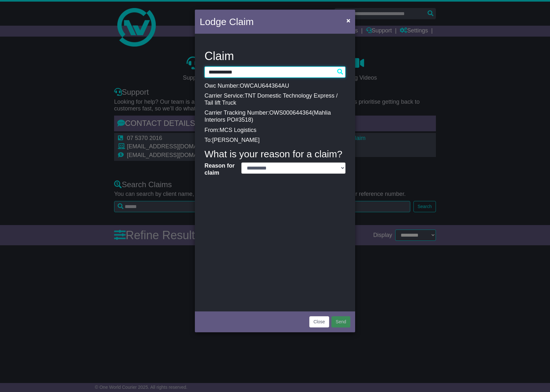  What do you see at coordinates (275, 154) in the screenshot?
I see `h4: What is your reason for a claim?` at bounding box center [275, 154].